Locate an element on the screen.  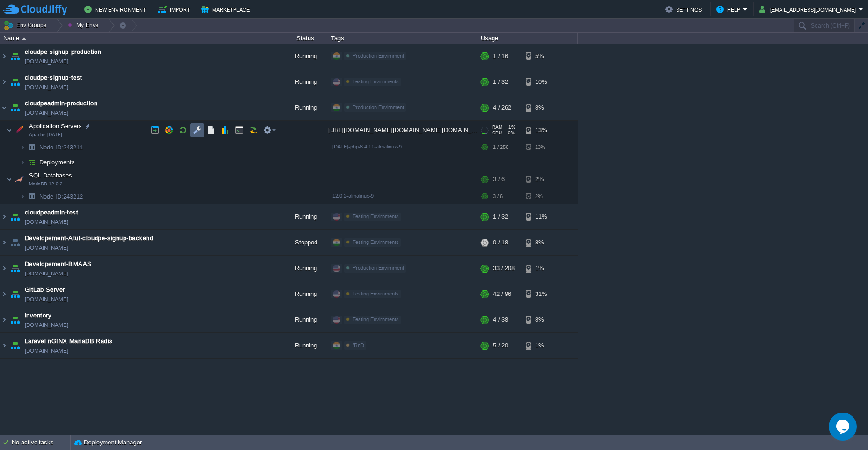
a: GitLab Server is located at coordinates (45, 290).